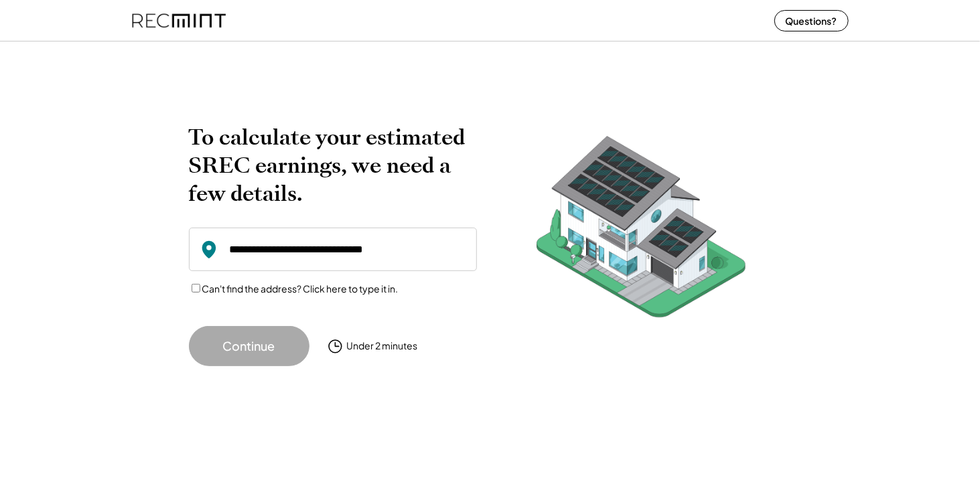 The width and height of the screenshot is (980, 492). I want to click on label: Can't find the address? Click here to type it in., so click(300, 289).